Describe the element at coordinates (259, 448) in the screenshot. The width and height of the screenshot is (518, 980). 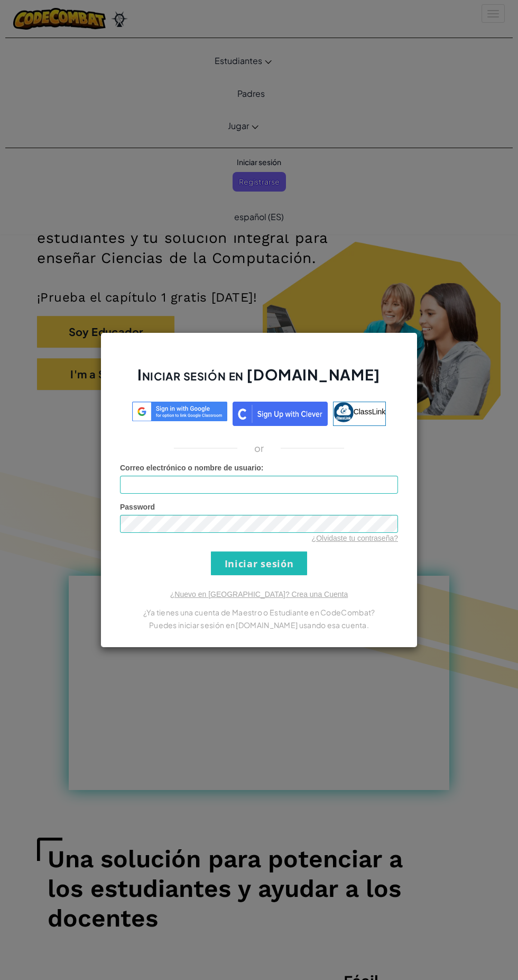
I see `p: or` at that location.